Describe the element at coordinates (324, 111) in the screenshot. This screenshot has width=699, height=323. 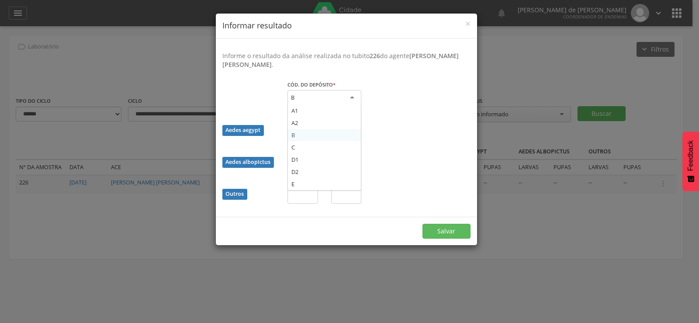
I see `div: A1` at that location.